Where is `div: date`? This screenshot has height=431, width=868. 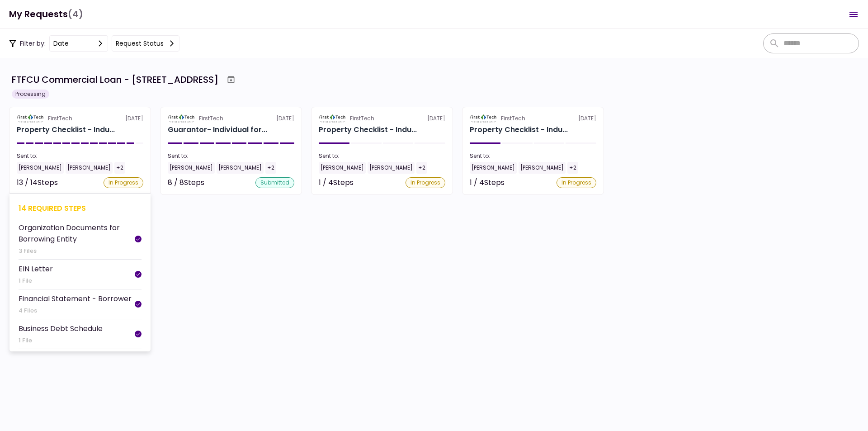 div: date is located at coordinates (61, 43).